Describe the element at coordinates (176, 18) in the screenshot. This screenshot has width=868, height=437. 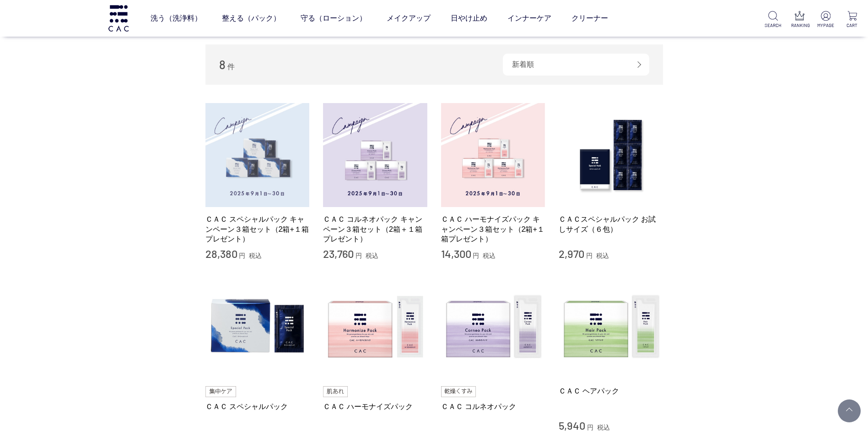
I see `a: 洗う（洗浄料）` at that location.